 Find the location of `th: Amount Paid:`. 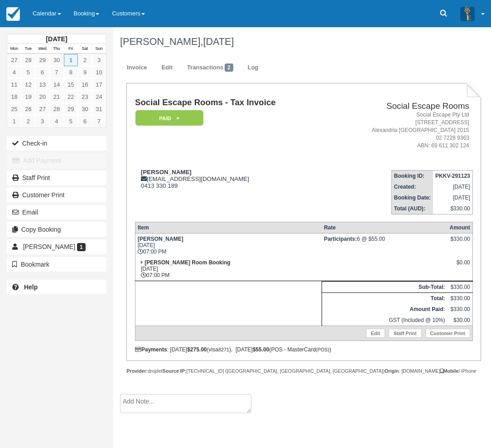

th: Amount Paid: is located at coordinates (384, 309).